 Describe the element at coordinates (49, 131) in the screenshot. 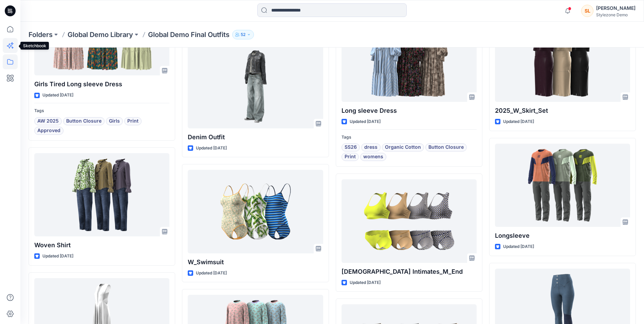

I see `span: Approved` at that location.